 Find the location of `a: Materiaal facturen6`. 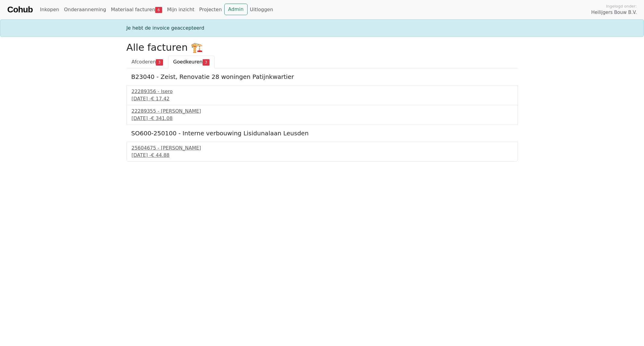

a: Materiaal facturen6 is located at coordinates (136, 10).